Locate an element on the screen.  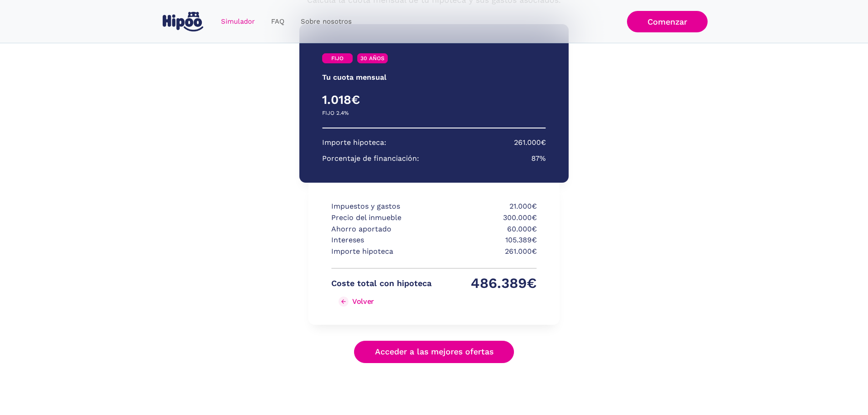
a: home is located at coordinates (183, 21).